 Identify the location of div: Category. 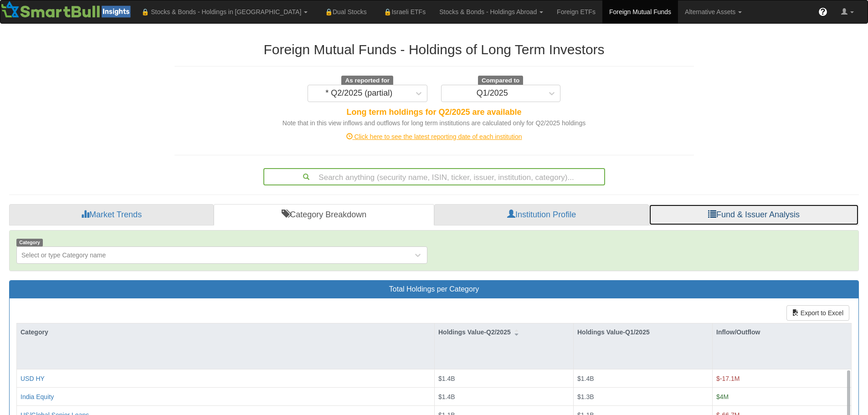
(226, 332).